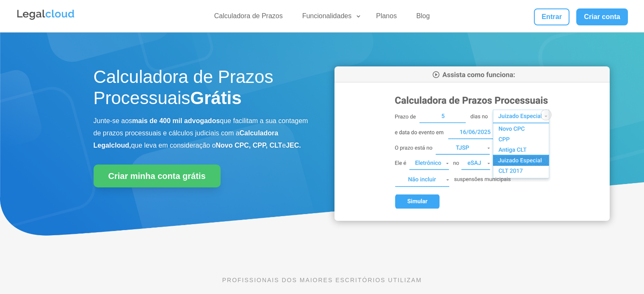 This screenshot has width=644, height=294. I want to click on b: Novo CPC, CPP, CLT, so click(249, 145).